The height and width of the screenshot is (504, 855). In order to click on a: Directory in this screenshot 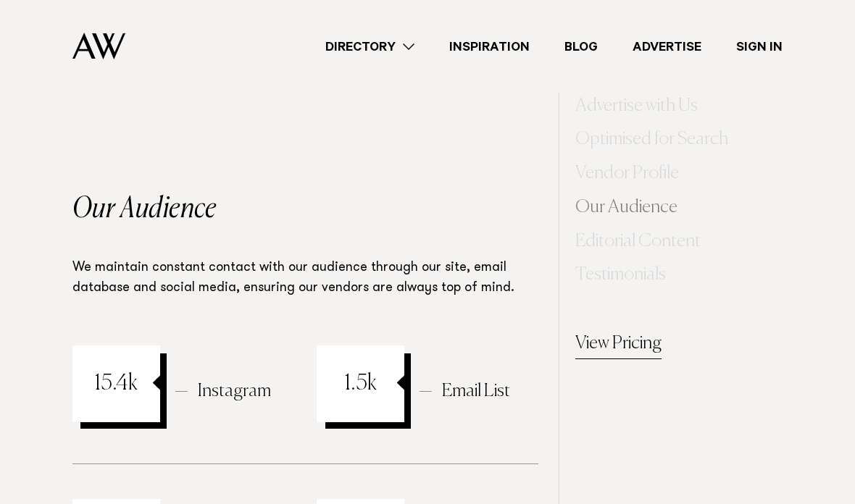, I will do `click(370, 47)`.